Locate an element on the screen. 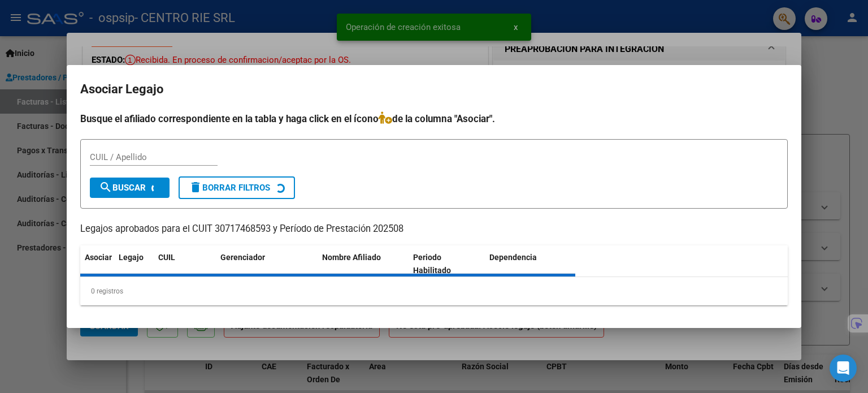 This screenshot has height=393, width=868. mat-icon: delete is located at coordinates (195, 187).